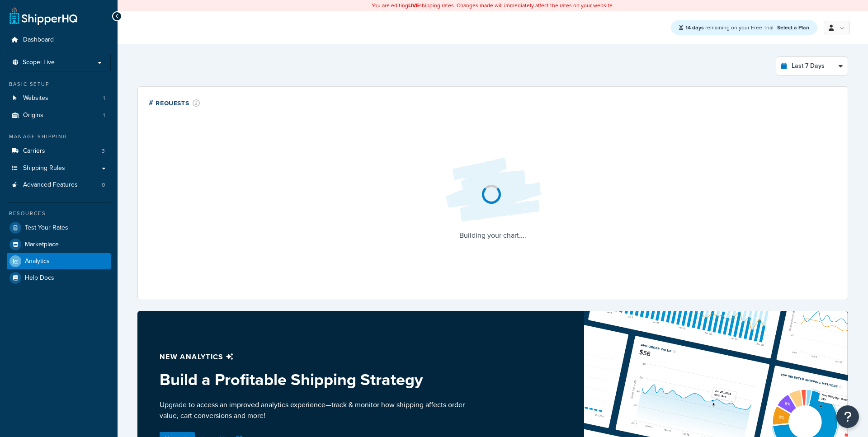 This screenshot has width=868, height=437. I want to click on a: Advanced Features0, so click(58, 185).